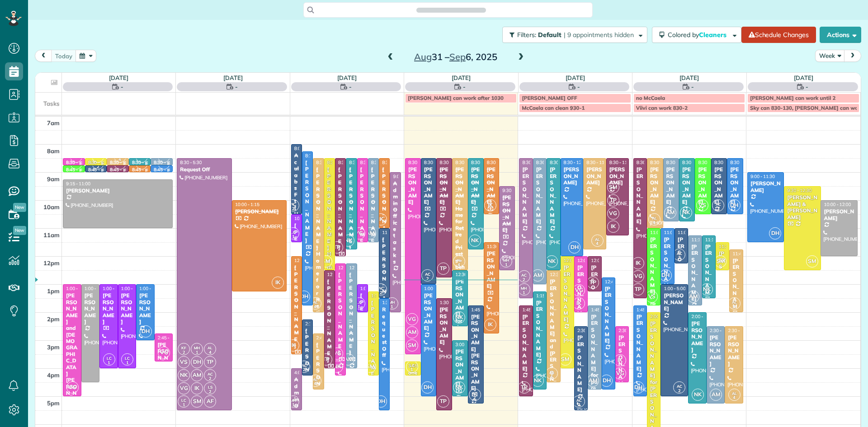 Image resolution: width=868 pixels, height=427 pixels. What do you see at coordinates (183, 348) in the screenshot?
I see `span: KF` at bounding box center [183, 348].